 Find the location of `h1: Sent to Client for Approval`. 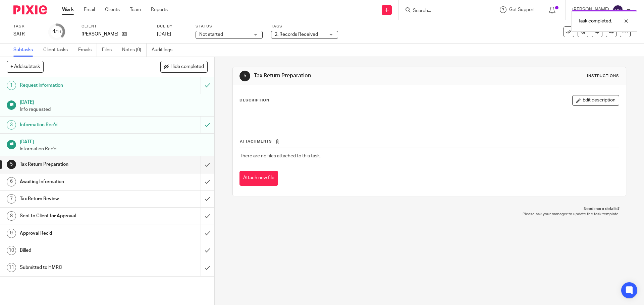

h1: Sent to Client for Approval is located at coordinates (78, 216).